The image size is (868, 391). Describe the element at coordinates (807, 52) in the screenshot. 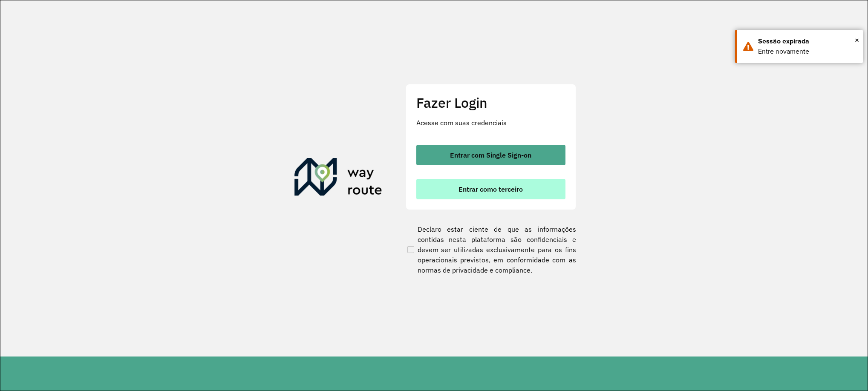

I see `div: Entre novamente` at that location.